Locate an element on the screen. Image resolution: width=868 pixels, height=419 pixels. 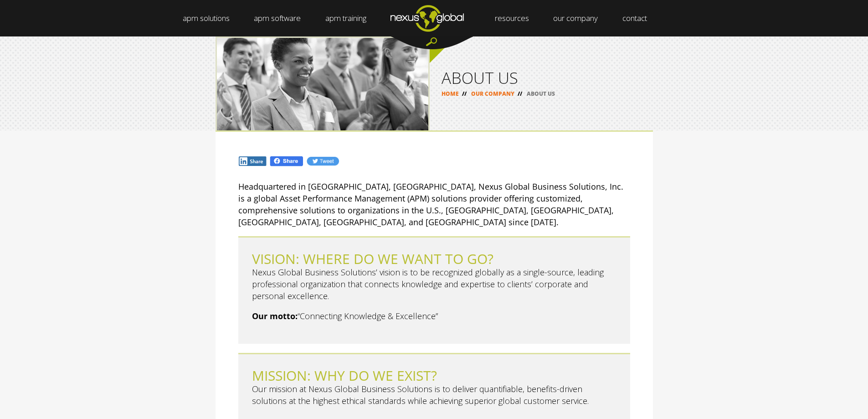
h1: ABOUT US is located at coordinates (542, 78).